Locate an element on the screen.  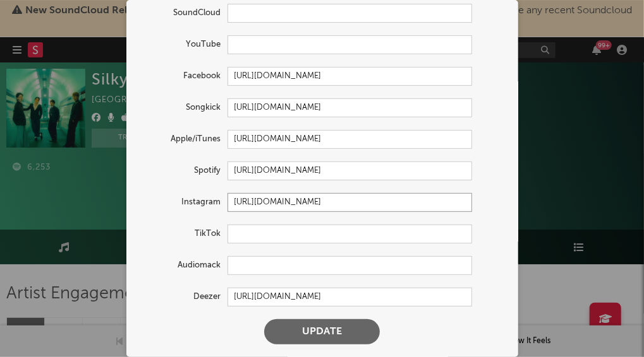
label: Spotify is located at coordinates (183, 172).